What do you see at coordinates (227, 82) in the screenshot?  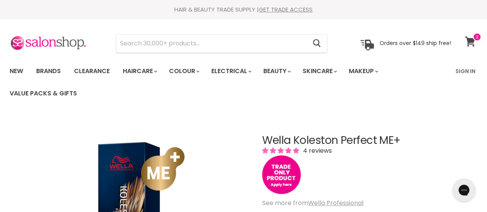 I see `ul: Main menu` at bounding box center [227, 82].